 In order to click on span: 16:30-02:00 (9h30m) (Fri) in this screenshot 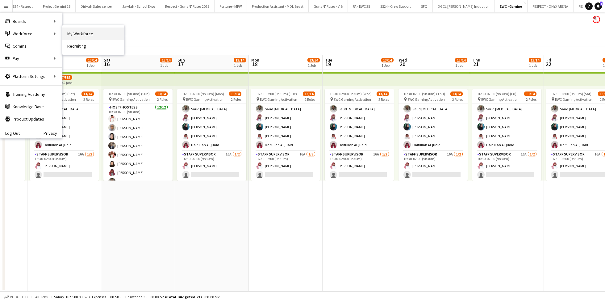, I will do `click(497, 94)`.